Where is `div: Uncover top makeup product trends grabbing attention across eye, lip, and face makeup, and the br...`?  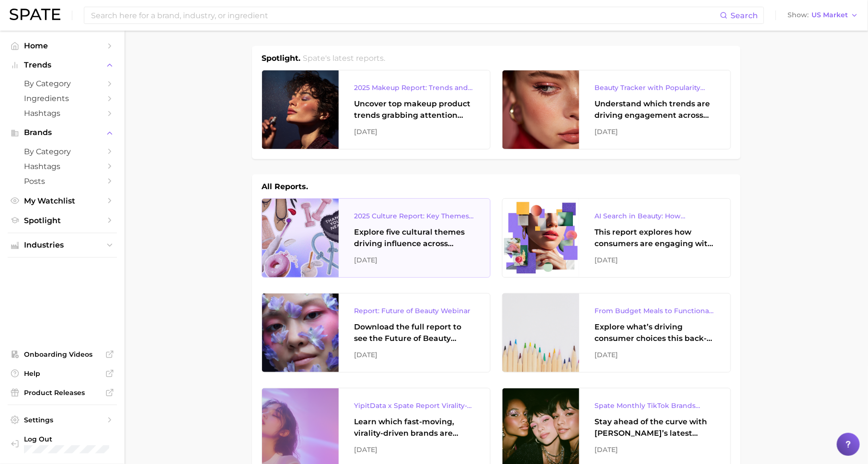
div: Uncover top makeup product trends grabbing attention across eye, lip, and face makeup, and the br... is located at coordinates (415, 110).